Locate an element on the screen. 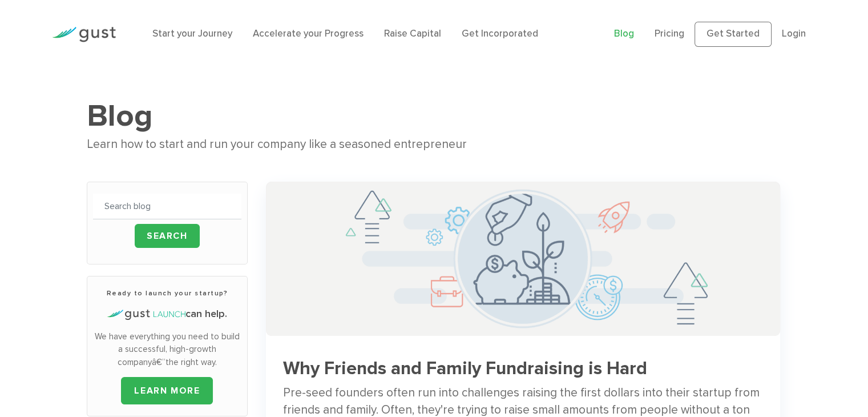  a: Login is located at coordinates (794, 34).